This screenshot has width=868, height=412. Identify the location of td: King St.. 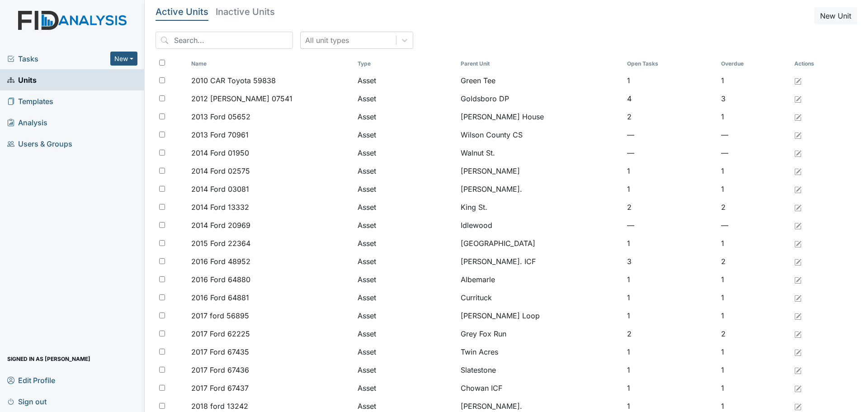
(540, 207).